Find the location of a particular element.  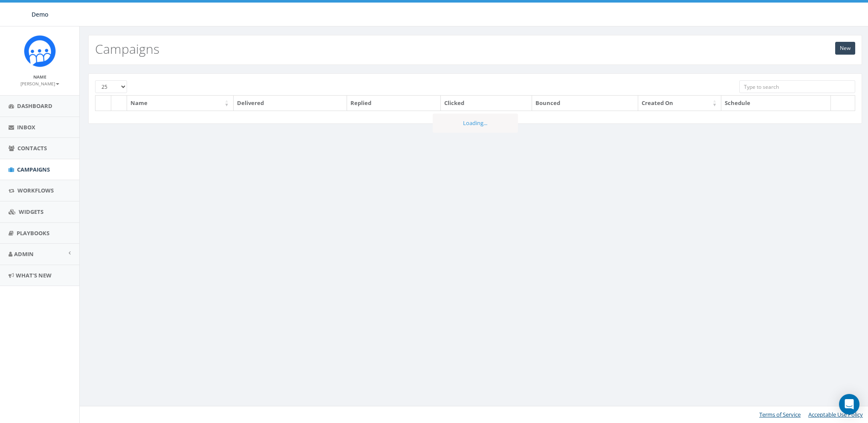

h2: Campaigns is located at coordinates (127, 48).